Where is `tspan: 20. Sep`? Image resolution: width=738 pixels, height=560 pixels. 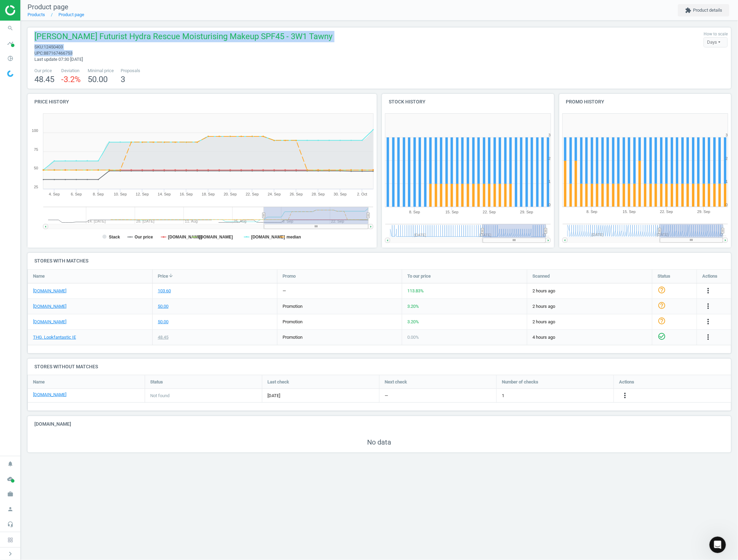 tspan: 20. Sep is located at coordinates (231, 194).